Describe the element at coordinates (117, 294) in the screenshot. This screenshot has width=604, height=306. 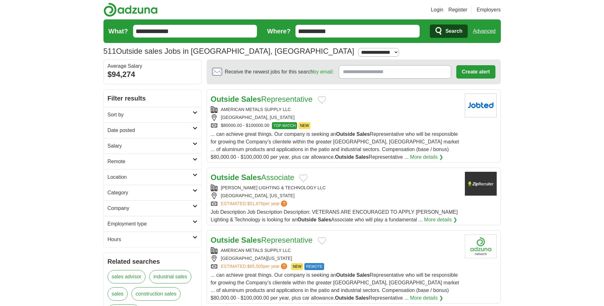
I see `a: sales` at that location.